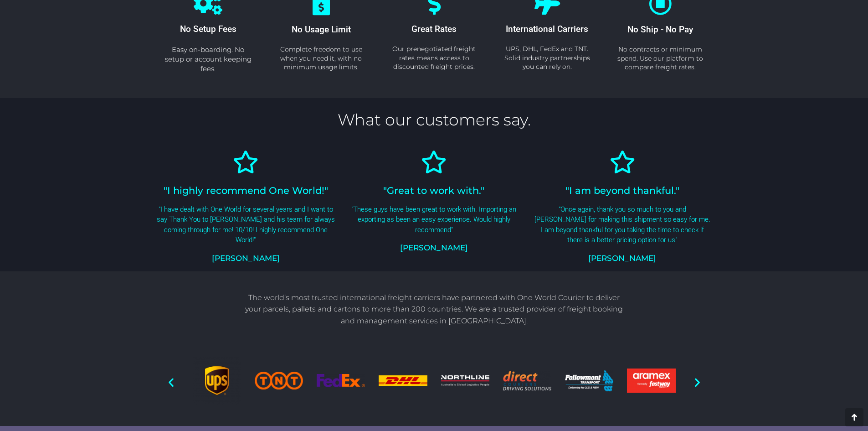 The width and height of the screenshot is (868, 431). What do you see at coordinates (322, 58) in the screenshot?
I see `p: Complete freedom to use when you need it, with no minimum usage limits.` at bounding box center [322, 58].